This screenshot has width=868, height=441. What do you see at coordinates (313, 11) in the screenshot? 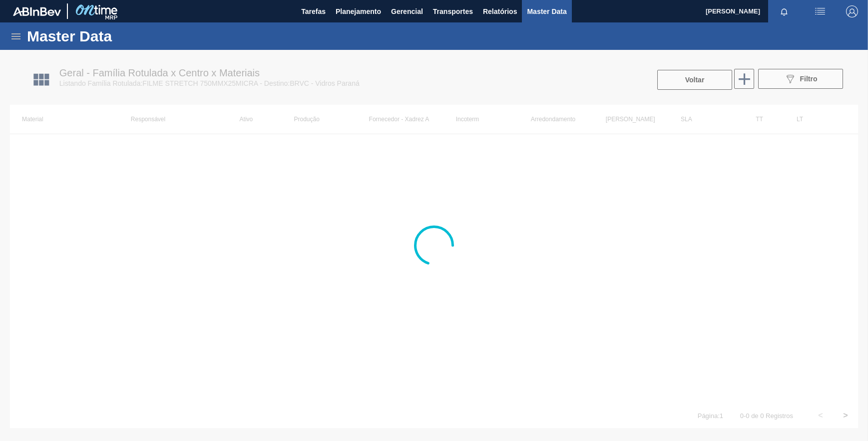
I see `span: Tarefas` at bounding box center [313, 11].